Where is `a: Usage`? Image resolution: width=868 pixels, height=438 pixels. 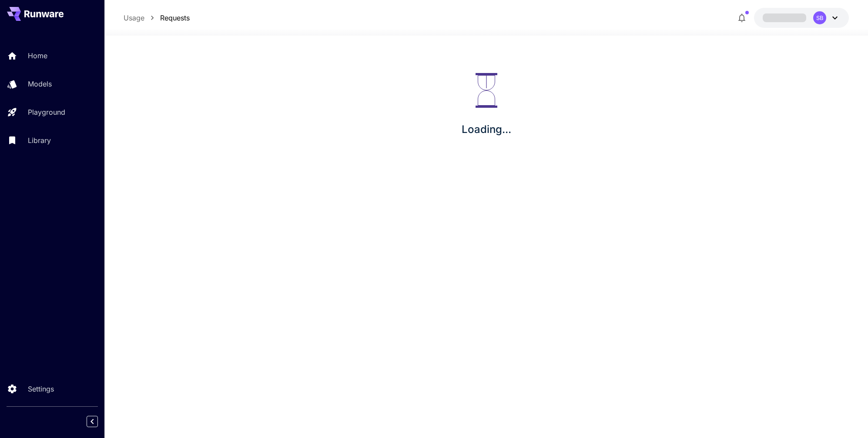
a: Usage is located at coordinates (134, 18).